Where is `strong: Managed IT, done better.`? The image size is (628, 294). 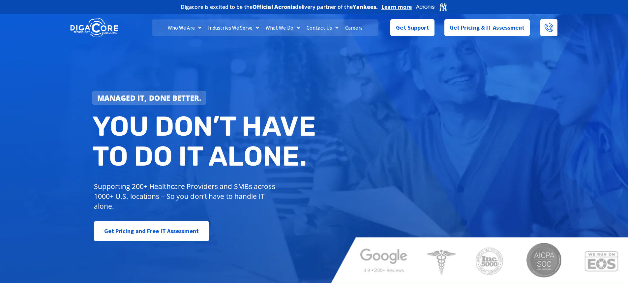 strong: Managed IT, done better. is located at coordinates (149, 98).